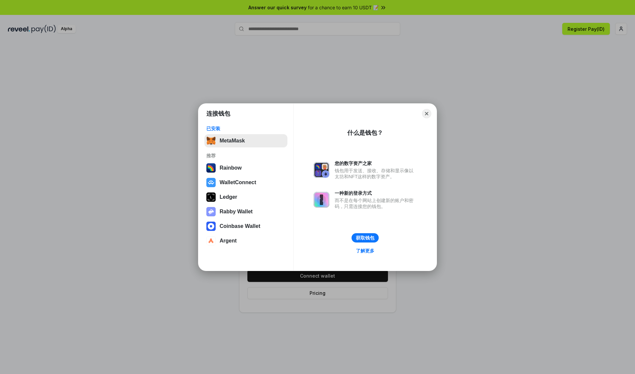 Image resolution: width=635 pixels, height=374 pixels. What do you see at coordinates (246, 128) in the screenshot?
I see `div: 已安装` at bounding box center [246, 128].